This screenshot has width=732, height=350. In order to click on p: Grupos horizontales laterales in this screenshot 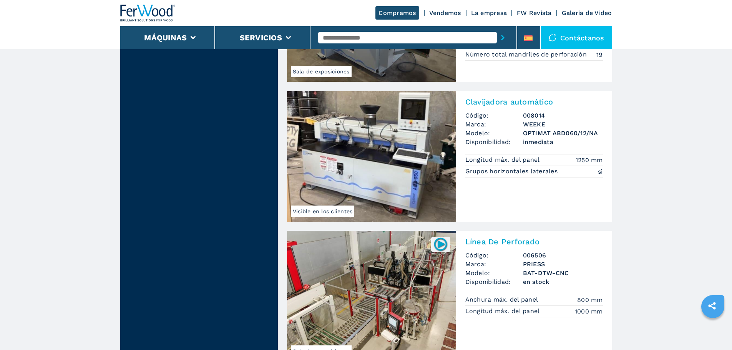, I will do `click(512, 171)`.